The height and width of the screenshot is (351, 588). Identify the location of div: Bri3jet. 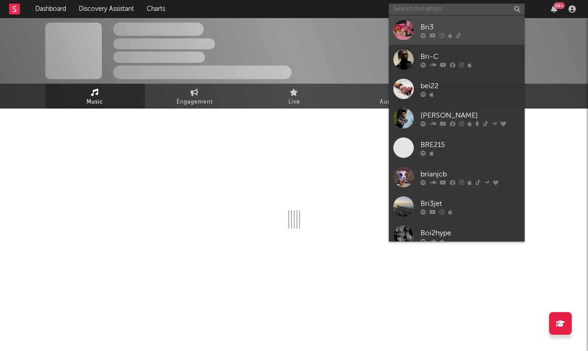
(470, 204).